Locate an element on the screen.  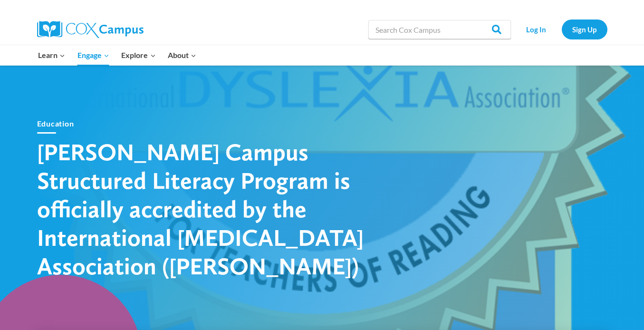
input: Search Cox Campus is located at coordinates (439, 30).